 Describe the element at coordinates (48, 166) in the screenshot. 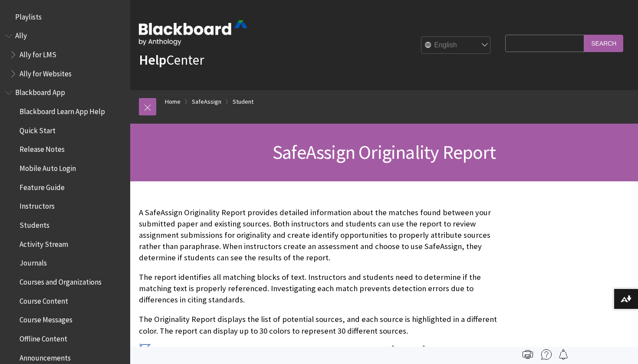

I see `span: Mobile Auto Login` at that location.